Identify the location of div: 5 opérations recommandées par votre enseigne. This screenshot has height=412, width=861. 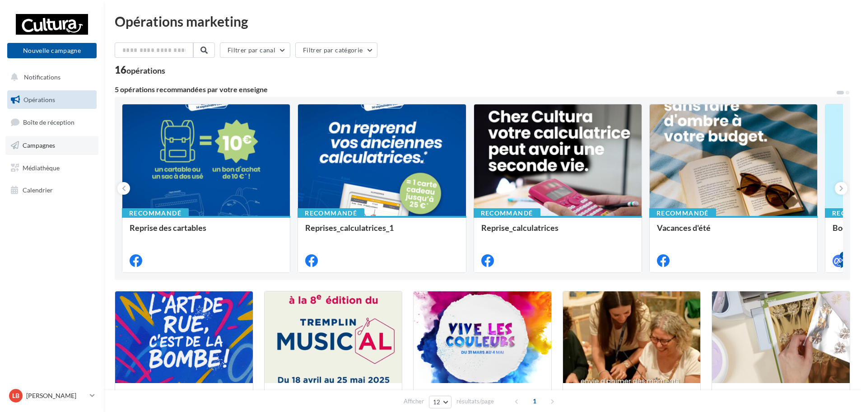
(475, 89).